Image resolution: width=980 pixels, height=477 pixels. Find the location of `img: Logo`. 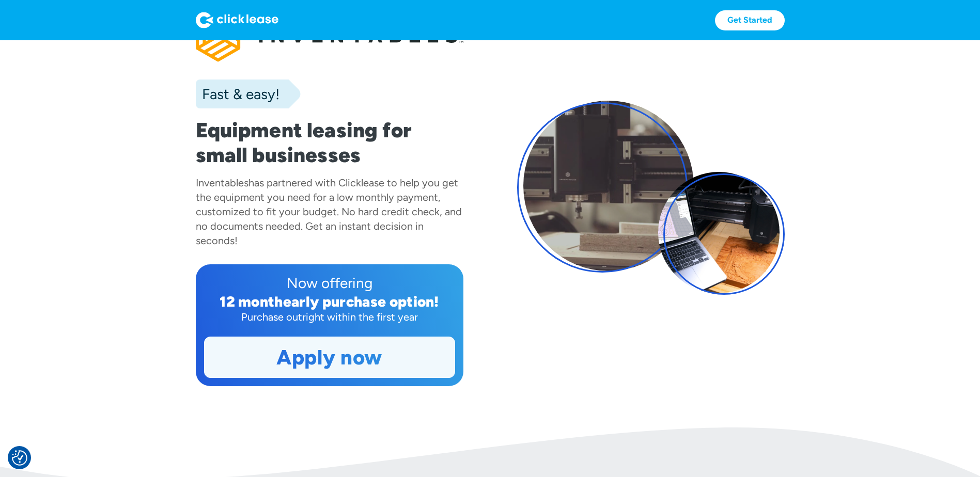

img: Logo is located at coordinates (237, 20).